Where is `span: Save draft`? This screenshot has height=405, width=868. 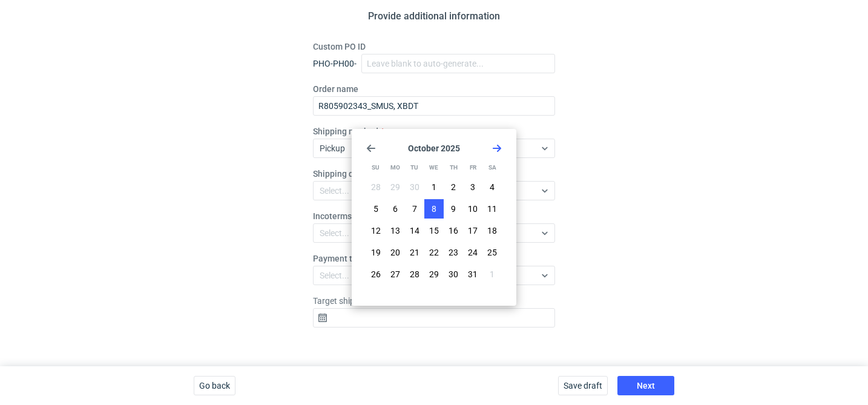
span: Save draft is located at coordinates (583, 386).